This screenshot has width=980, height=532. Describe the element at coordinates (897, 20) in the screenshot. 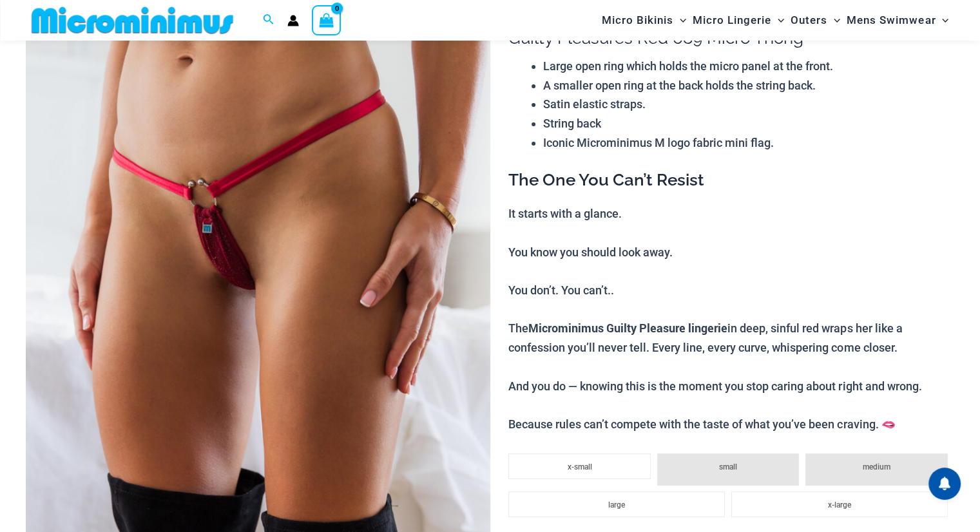

I see `a: Mens SwimwearMenu ToggleMenu Toggle` at that location.